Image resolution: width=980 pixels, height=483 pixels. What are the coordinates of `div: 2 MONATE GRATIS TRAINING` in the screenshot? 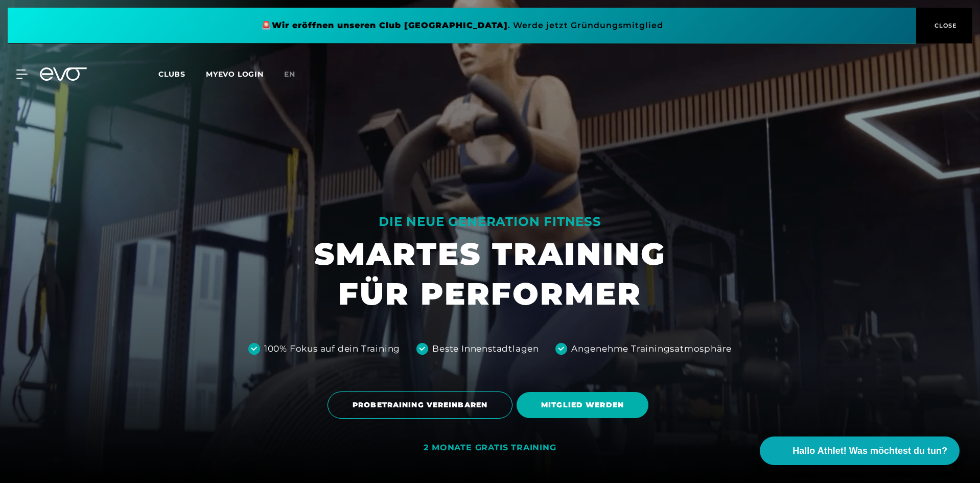 It's located at (489, 448).